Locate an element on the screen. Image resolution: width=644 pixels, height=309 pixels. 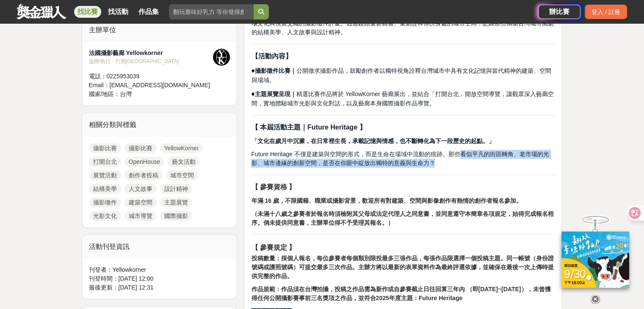
strong: 年滿 16 歲，不限國籍、職業或攝影背景，歡迎所有對建築、空間與影像創作有熱情的創作者報名參加。 is located at coordinates (386, 201).